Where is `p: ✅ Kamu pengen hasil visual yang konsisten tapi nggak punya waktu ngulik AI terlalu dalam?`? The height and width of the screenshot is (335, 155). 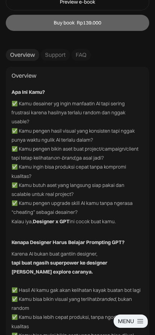
p: ✅ Kamu pengen hasil visual yang konsisten tapi nggak punya waktu ngulik AI terlalu dalam? is located at coordinates (77, 136).